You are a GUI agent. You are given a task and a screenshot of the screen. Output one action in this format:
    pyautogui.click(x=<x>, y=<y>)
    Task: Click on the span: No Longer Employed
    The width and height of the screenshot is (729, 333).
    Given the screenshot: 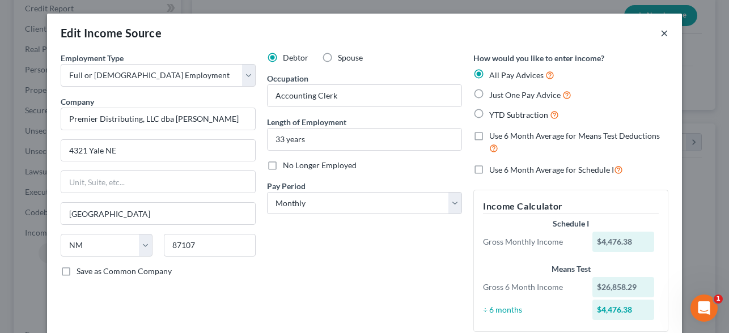 What is the action you would take?
    pyautogui.click(x=320, y=165)
    